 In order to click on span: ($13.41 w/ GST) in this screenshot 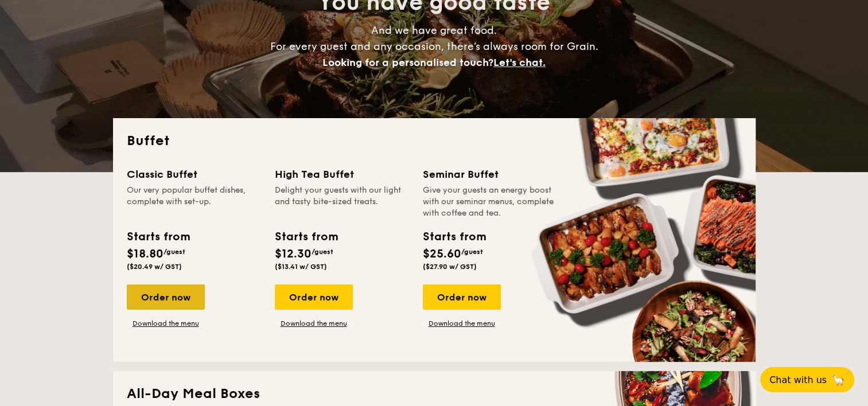, I will do `click(301, 267)`.